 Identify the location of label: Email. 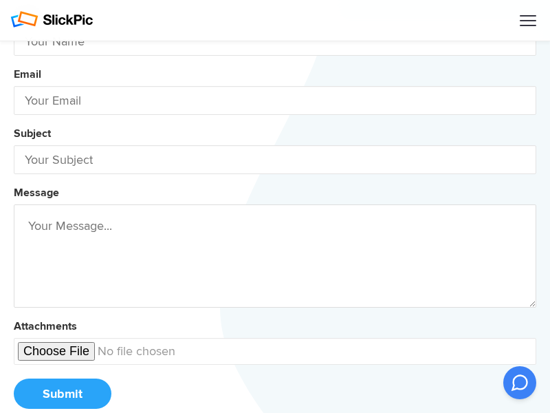
(28, 74).